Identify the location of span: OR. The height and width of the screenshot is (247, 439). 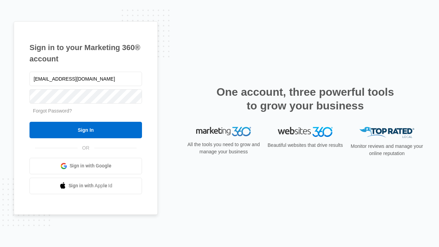
(86, 148).